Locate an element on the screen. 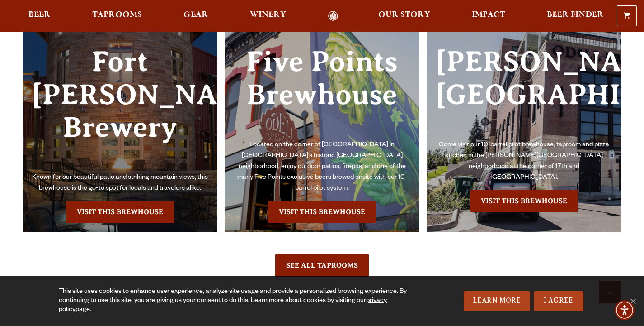 Image resolution: width=644 pixels, height=326 pixels. a: Visit the Fort Collin's Brewery & Taproom is located at coordinates (120, 212).